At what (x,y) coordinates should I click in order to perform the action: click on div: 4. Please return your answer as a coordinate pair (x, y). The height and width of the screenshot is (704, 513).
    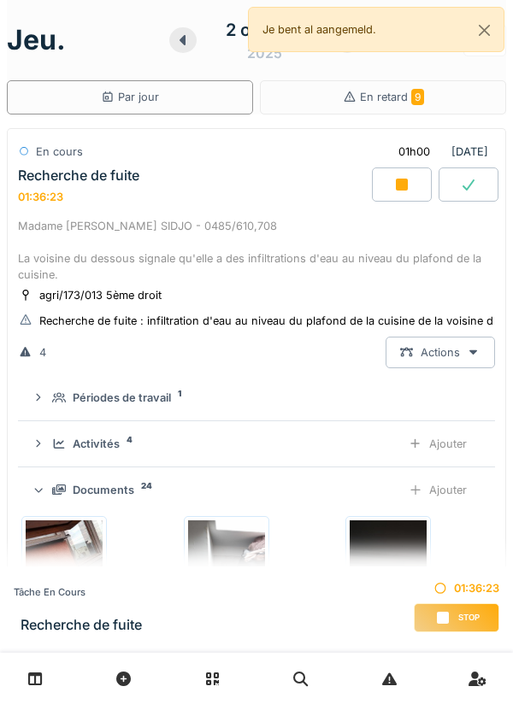
    Looking at the image, I should click on (43, 352).